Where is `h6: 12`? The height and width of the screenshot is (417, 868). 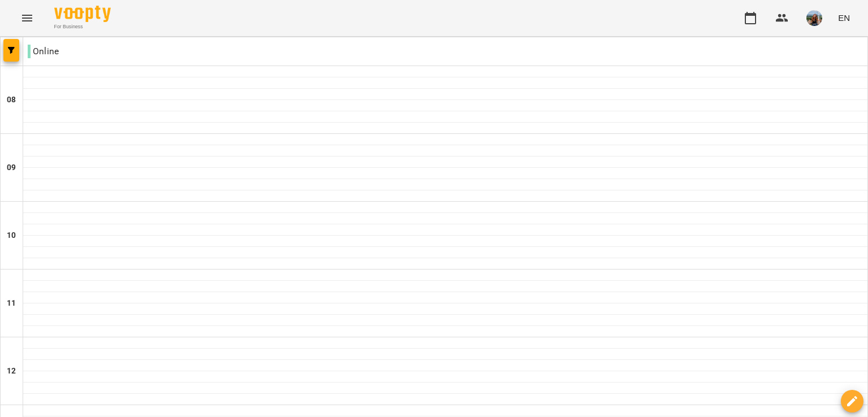 h6: 12 is located at coordinates (11, 371).